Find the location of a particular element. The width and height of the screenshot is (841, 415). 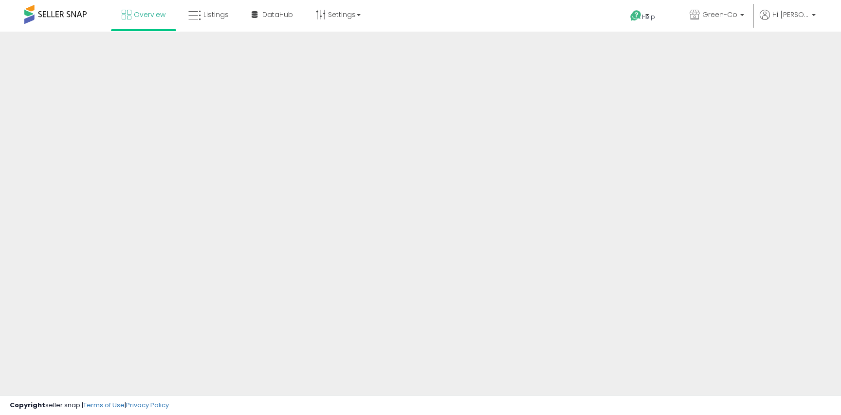

i: Get Help is located at coordinates (635, 16).